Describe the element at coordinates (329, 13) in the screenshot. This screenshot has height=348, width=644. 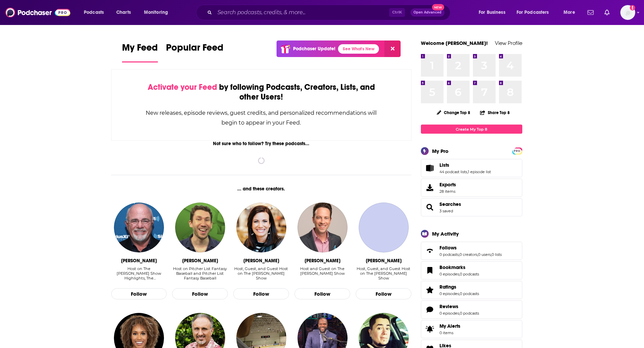
I see `div: Search podcasts, credits, & more...` at that location.